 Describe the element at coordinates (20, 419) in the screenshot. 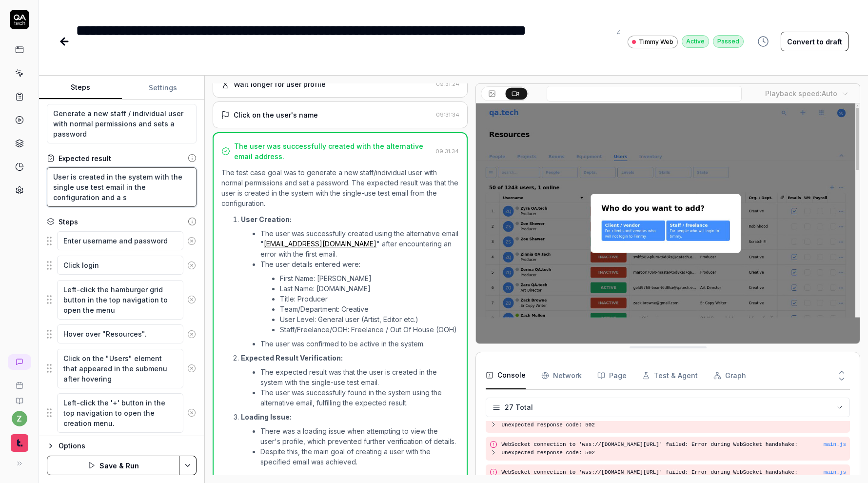

I see `span: z` at that location.